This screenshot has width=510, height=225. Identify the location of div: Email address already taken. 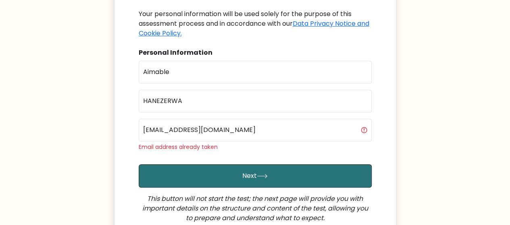
(255, 147).